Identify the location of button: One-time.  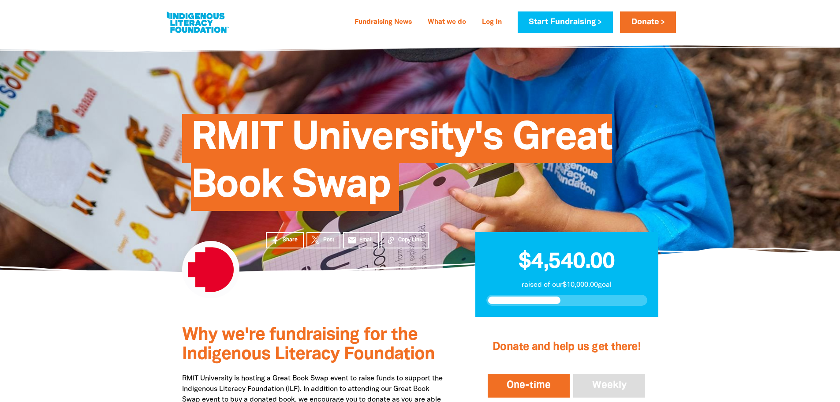
(529, 385).